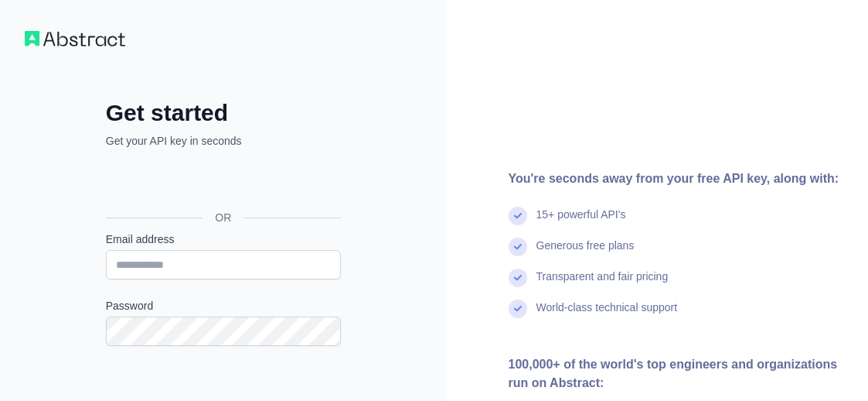 The image size is (868, 401). I want to click on span: OR, so click(223, 217).